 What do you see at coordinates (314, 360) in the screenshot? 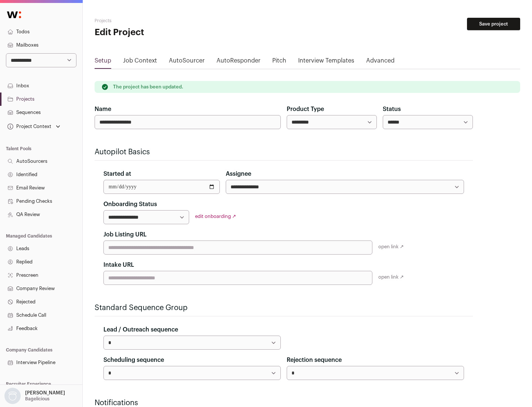
I see `label: Rejection sequence` at bounding box center [314, 360].